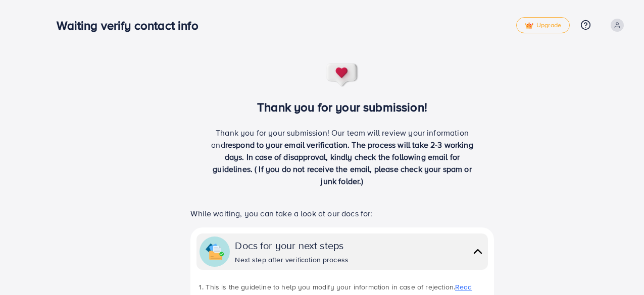 The image size is (644, 295). Describe the element at coordinates (291, 260) in the screenshot. I see `div: Next step after verification process` at that location.